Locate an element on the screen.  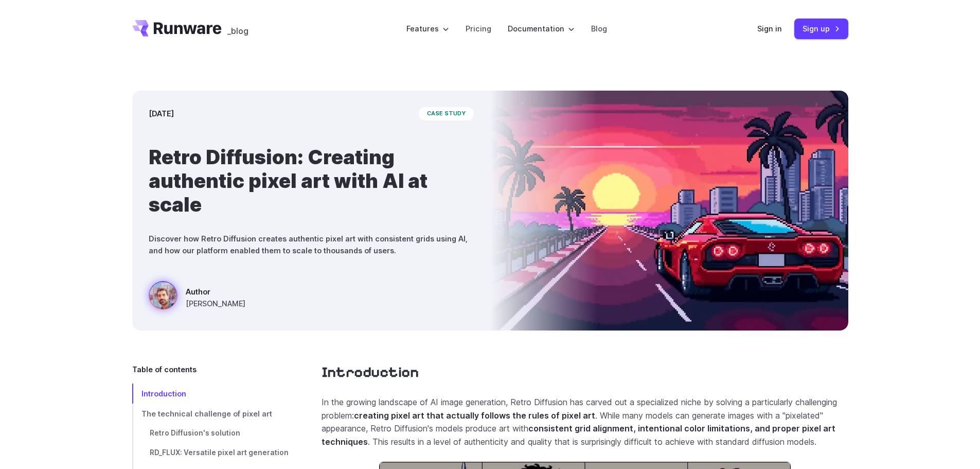
a: Pricing is located at coordinates (479, 29).